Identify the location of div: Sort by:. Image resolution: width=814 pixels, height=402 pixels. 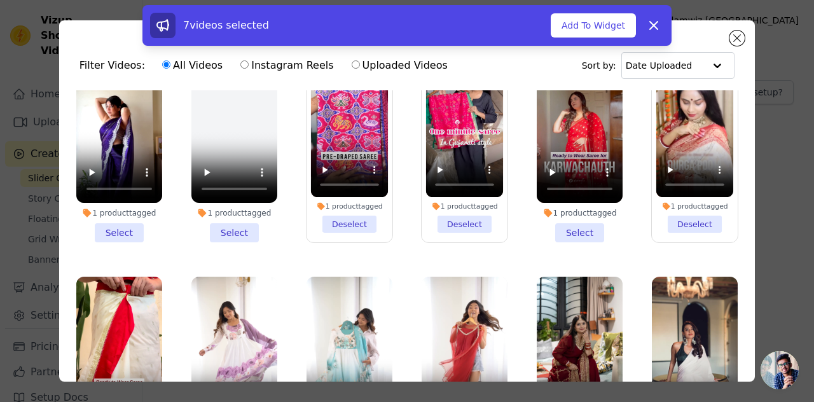
(658, 65).